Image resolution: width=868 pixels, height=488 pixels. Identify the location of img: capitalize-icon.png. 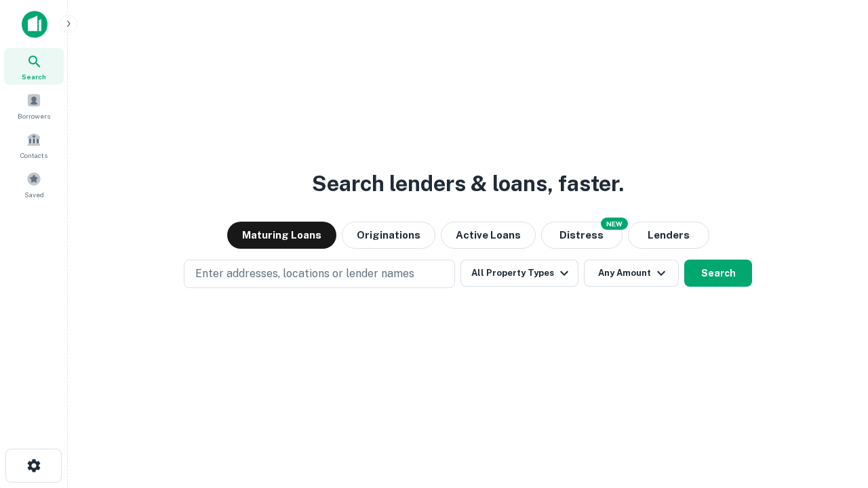
(35, 24).